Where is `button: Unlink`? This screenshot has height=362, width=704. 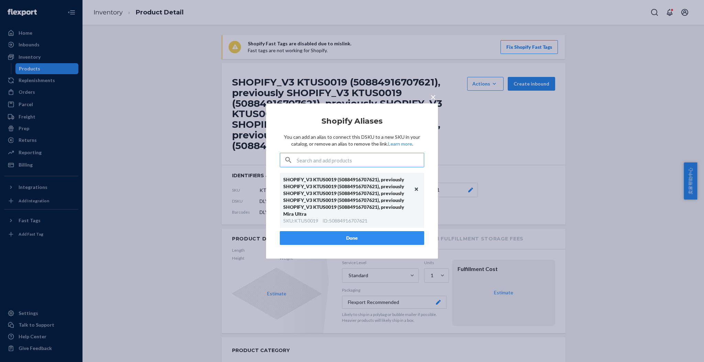
button: Unlink is located at coordinates (417, 189).